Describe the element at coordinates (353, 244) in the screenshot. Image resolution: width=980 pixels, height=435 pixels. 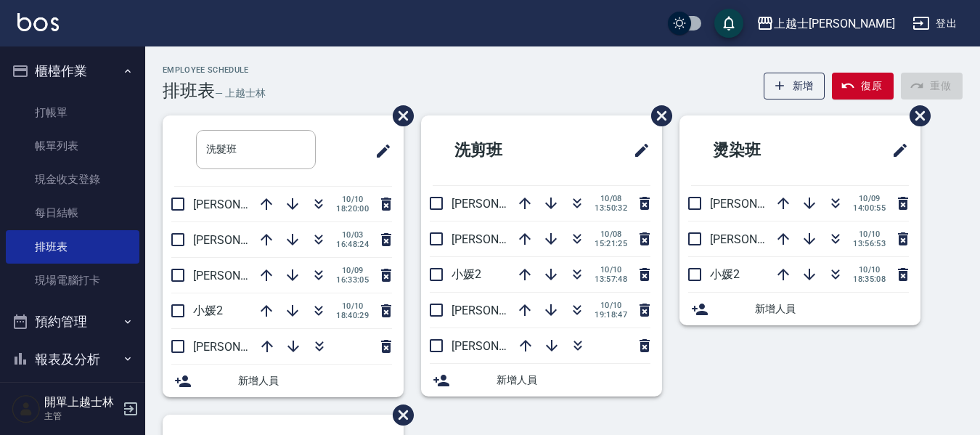
I see `span: 16:48:24` at that location.